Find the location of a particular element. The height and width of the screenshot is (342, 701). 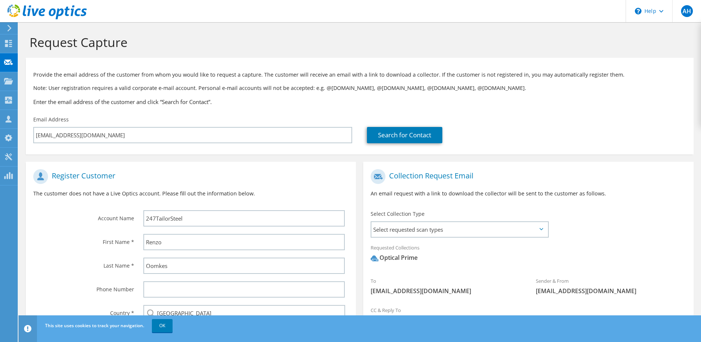

span: Select requested scan types is located at coordinates (460, 229).